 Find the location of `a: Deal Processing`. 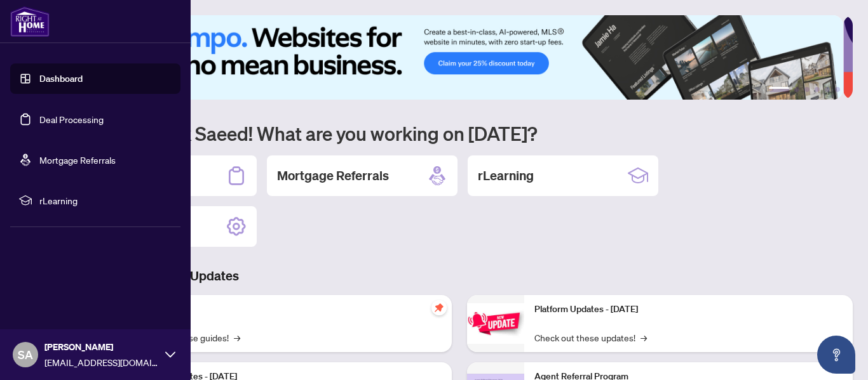

a: Deal Processing is located at coordinates (71, 119).